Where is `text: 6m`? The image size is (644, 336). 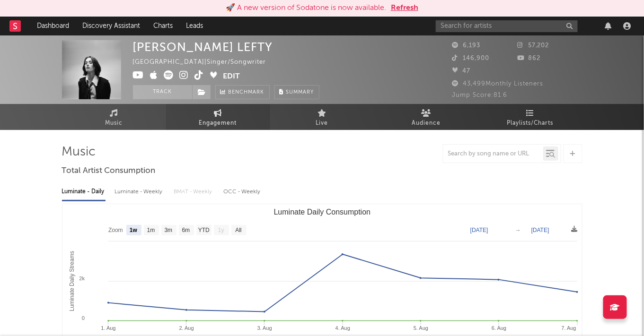 text: 6m is located at coordinates (185, 231).